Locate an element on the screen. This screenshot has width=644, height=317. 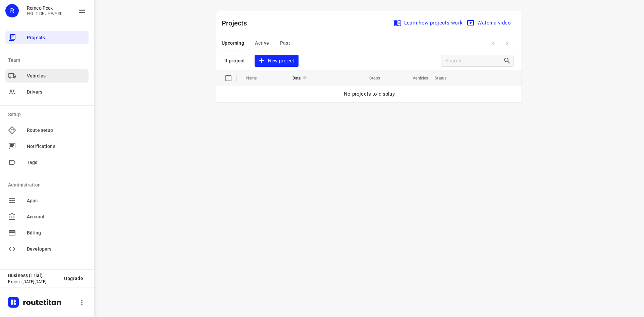
p: Remco Peek is located at coordinates (45, 8).